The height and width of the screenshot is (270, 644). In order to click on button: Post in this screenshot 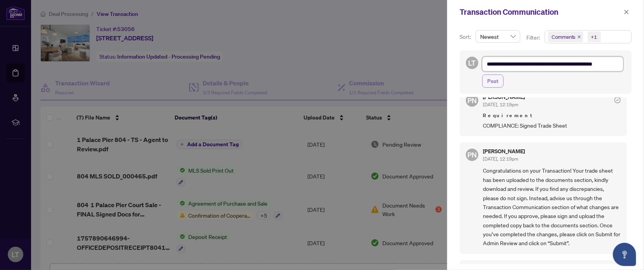, I will do `click(492, 81)`.